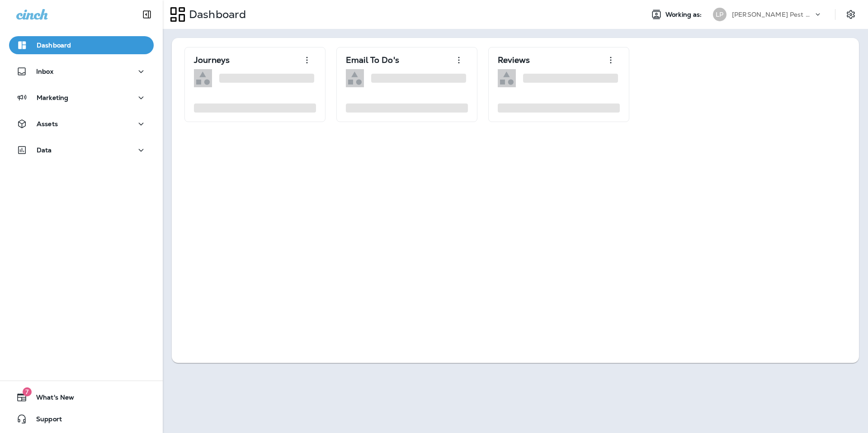  I want to click on span: Working as:, so click(685, 14).